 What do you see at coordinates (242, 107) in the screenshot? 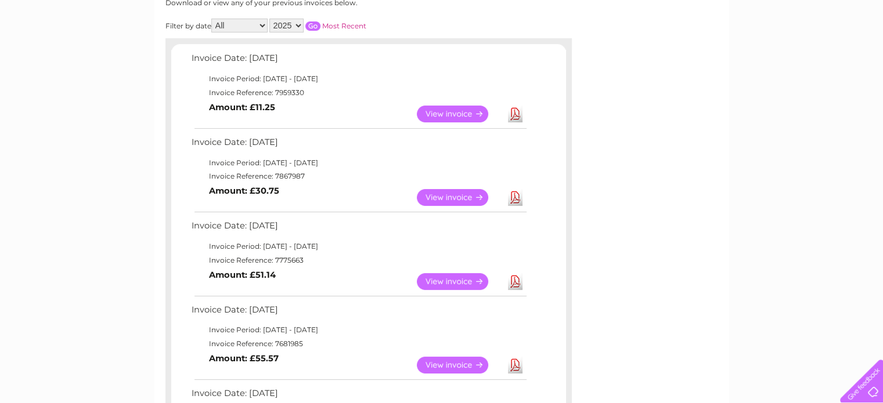
I see `b: Amount: £11.25` at bounding box center [242, 107].